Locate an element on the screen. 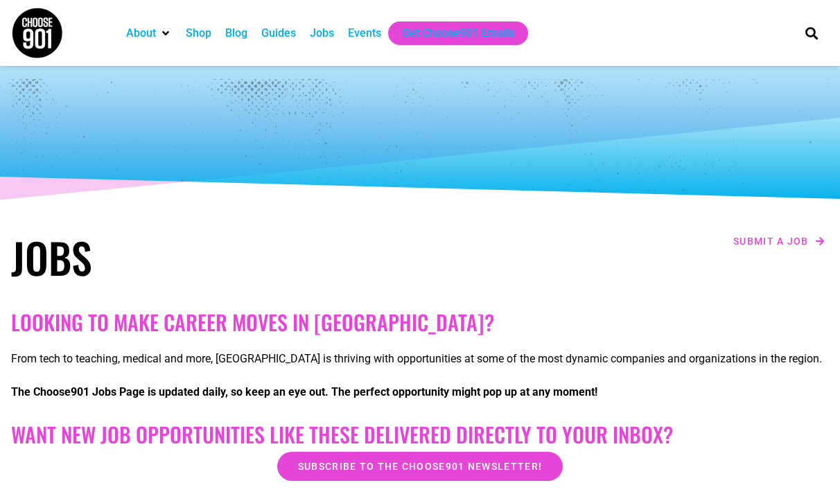 The height and width of the screenshot is (501, 840). a: Shop is located at coordinates (198, 33).